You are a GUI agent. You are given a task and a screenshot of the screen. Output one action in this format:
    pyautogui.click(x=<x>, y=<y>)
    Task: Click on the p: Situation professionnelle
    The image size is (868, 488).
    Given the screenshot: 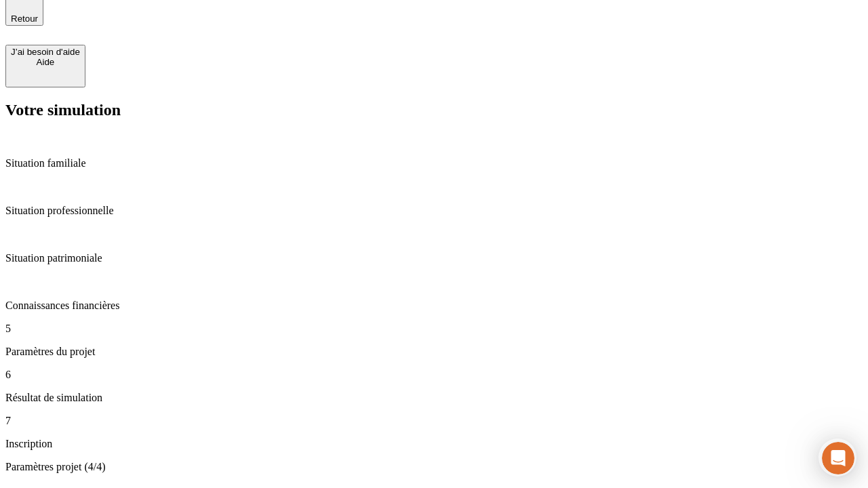 What is the action you would take?
    pyautogui.click(x=434, y=211)
    